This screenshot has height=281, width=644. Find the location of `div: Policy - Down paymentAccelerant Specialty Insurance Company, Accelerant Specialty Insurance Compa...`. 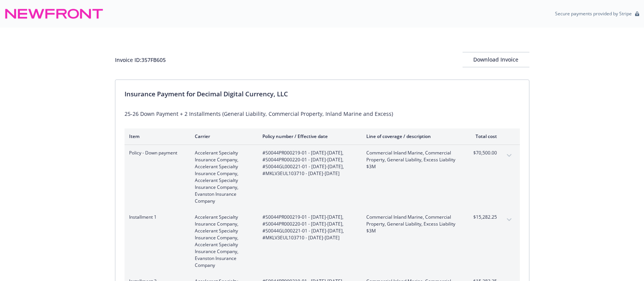

div: Policy - Down paymentAccelerant Specialty Insurance Company, Accelerant Specialty Insurance Compa... is located at coordinates (322, 177).